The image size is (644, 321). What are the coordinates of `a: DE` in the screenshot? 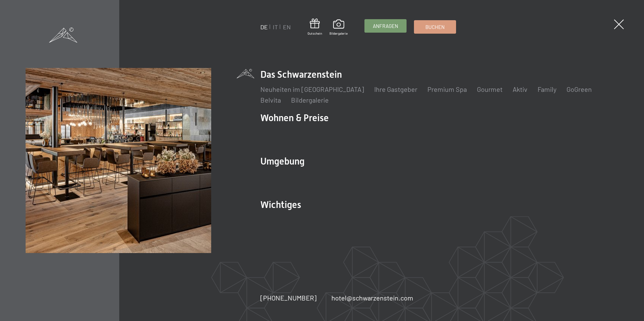 It's located at (264, 27).